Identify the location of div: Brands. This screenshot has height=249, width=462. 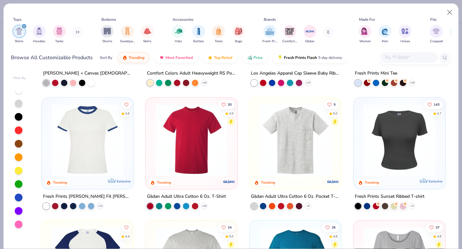
(270, 20).